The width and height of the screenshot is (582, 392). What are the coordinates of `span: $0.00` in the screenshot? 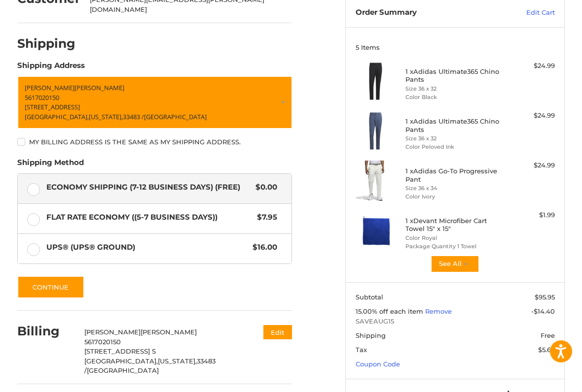 It's located at (264, 187).